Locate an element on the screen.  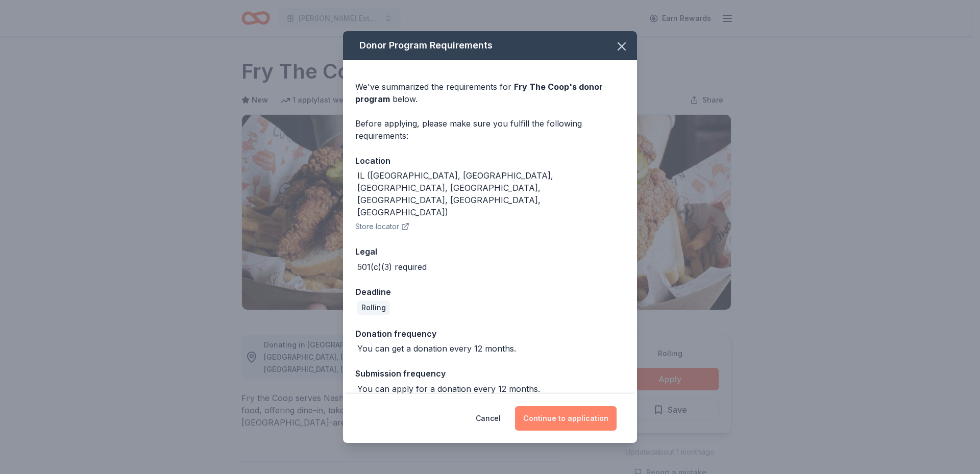
button: Continue to application is located at coordinates (566, 419).